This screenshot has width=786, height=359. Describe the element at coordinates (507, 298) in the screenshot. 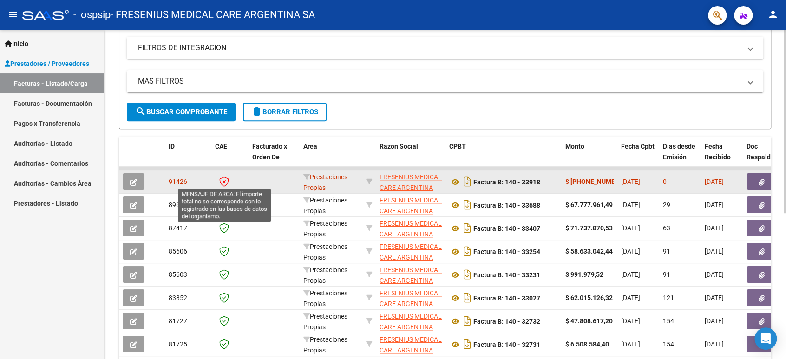

I see `strong: Factura B: 140 - 33027` at that location.